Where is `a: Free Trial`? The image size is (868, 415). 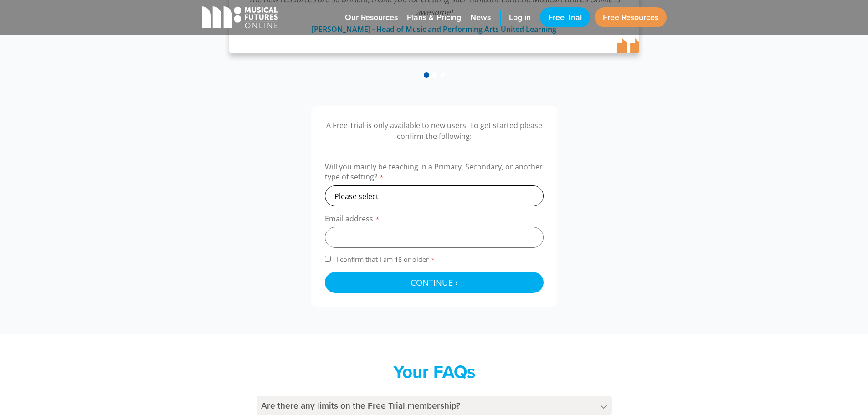
a: Free Trial is located at coordinates (565, 17).